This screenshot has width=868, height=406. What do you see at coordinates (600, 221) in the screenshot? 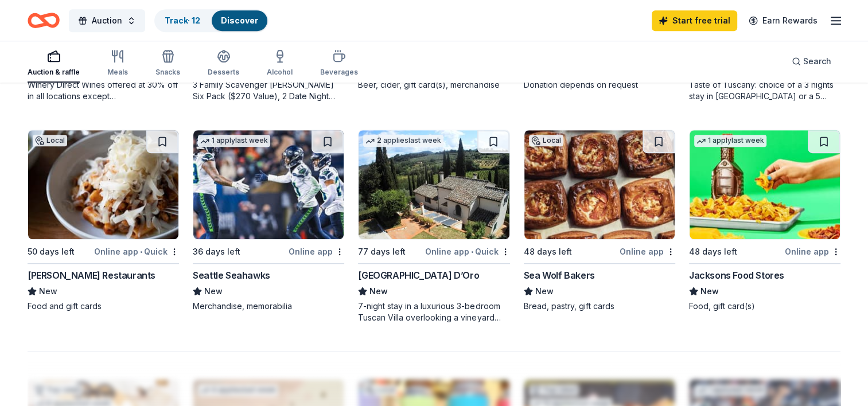
I see `a: Image for Sea Wolf BakersLocal48 days leftOnline appSea Wolf BakersNewBread, pastry, gift cards` at bounding box center [600, 221].